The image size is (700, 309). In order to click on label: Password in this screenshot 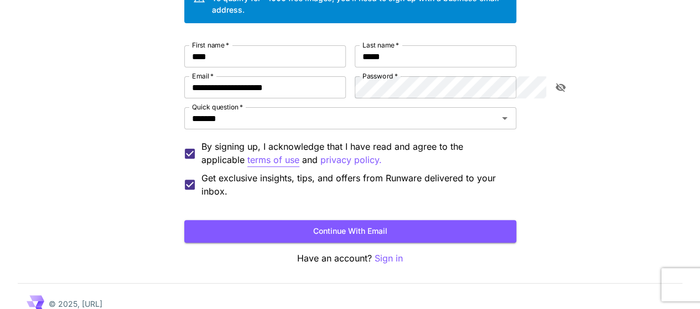, I will do `click(380, 76)`.